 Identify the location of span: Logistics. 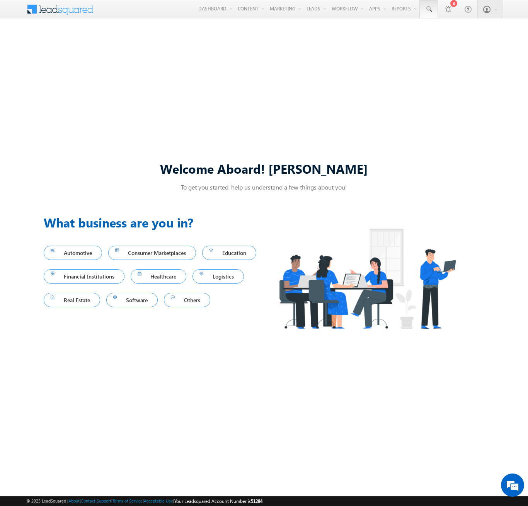
(218, 276).